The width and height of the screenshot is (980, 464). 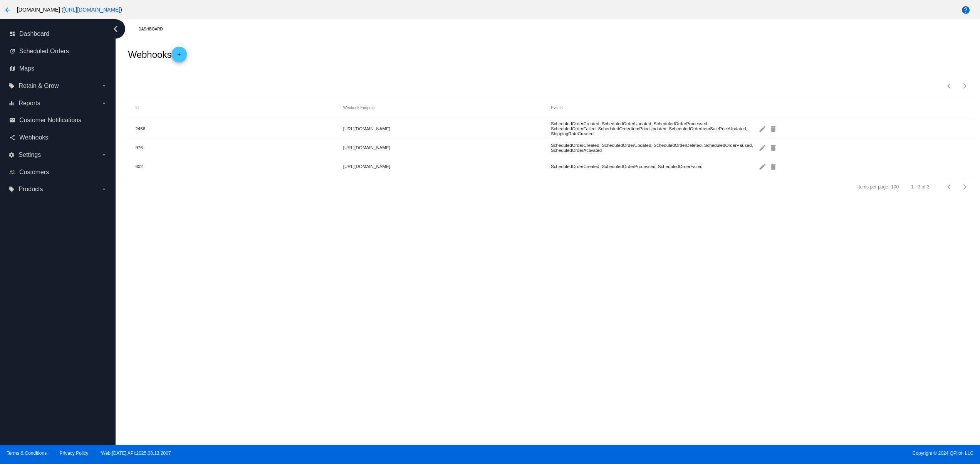 I want to click on mat-cell: 602, so click(x=239, y=166).